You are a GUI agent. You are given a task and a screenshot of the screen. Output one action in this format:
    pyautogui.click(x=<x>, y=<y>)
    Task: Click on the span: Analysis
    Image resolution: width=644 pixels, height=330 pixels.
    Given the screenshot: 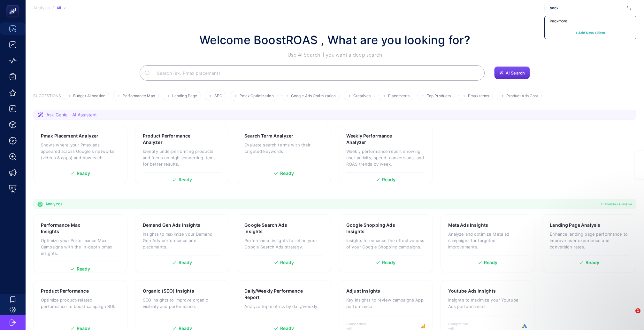 What is the action you would take?
    pyautogui.click(x=41, y=8)
    